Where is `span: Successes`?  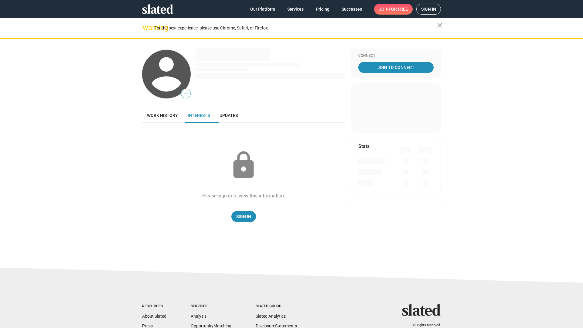
span: Successes is located at coordinates (352, 9).